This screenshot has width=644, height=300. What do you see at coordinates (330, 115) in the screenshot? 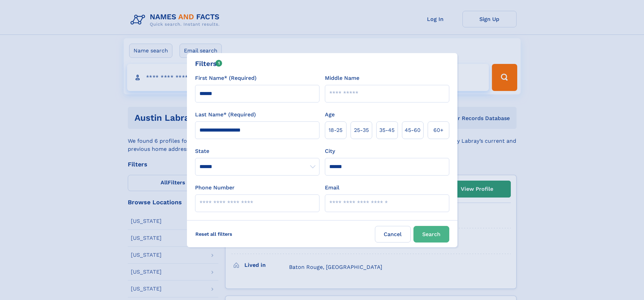
I see `label: Age` at bounding box center [330, 115].